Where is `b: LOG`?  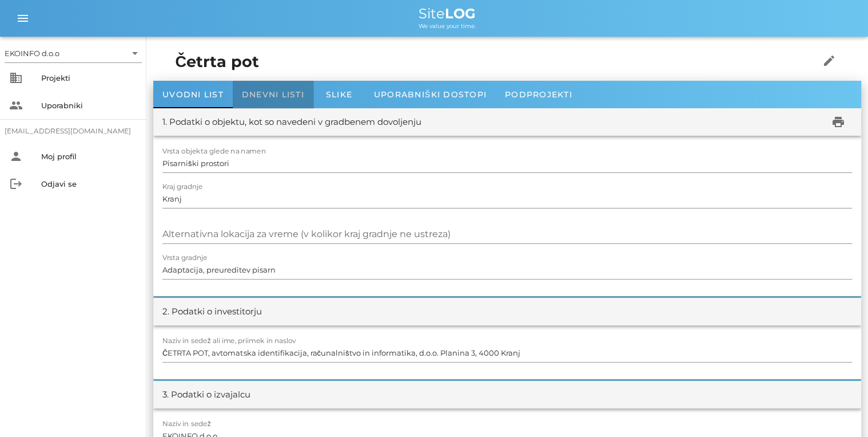 b: LOG is located at coordinates (460, 13).